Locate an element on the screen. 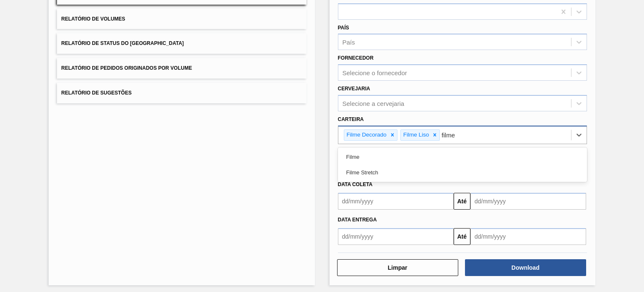 The image size is (644, 292). label: Fornecedor is located at coordinates (355, 58).